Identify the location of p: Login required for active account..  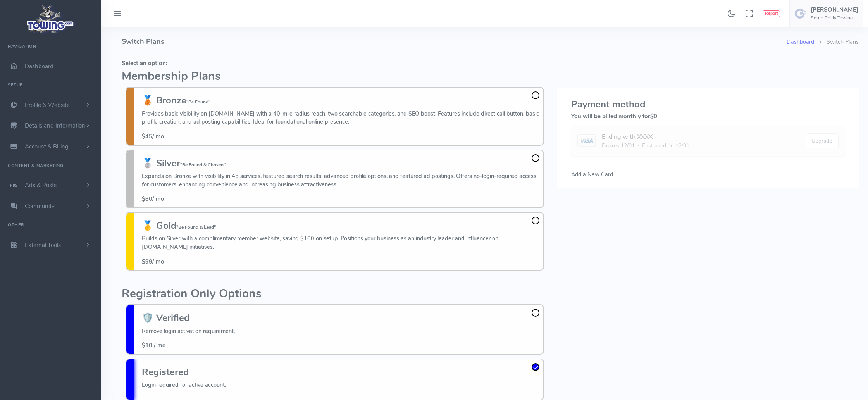
(184, 386).